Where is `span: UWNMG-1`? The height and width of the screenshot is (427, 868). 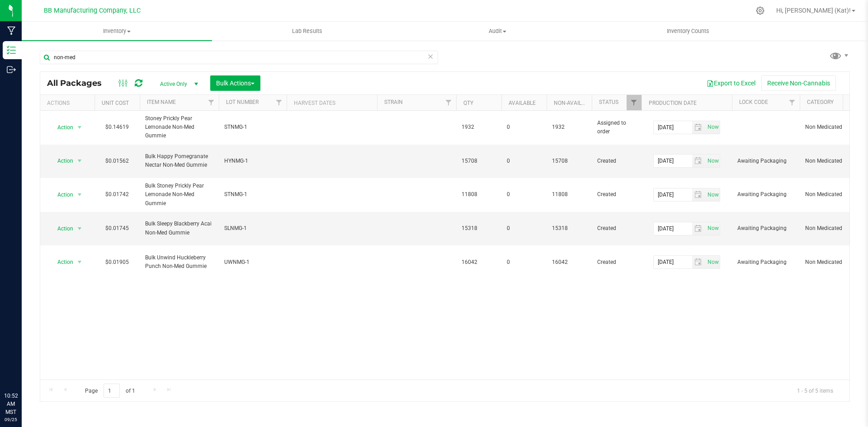
span: UWNMG-1 is located at coordinates (253, 262).